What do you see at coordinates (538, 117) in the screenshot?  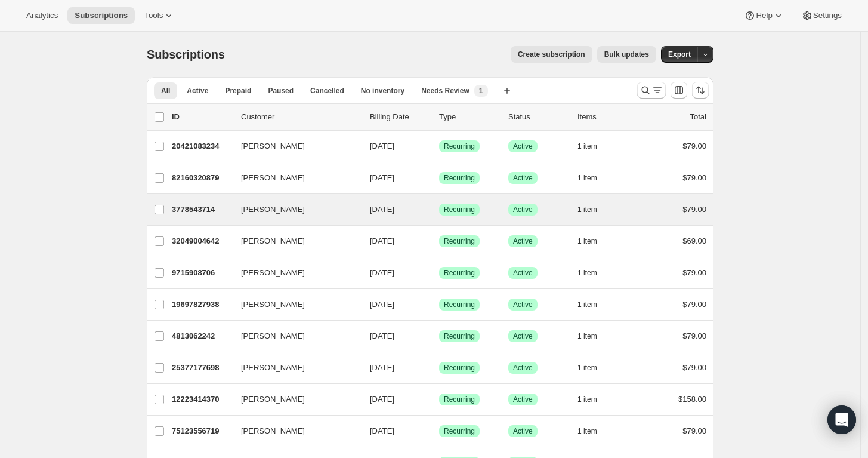 I see `p: Status` at bounding box center [538, 117].